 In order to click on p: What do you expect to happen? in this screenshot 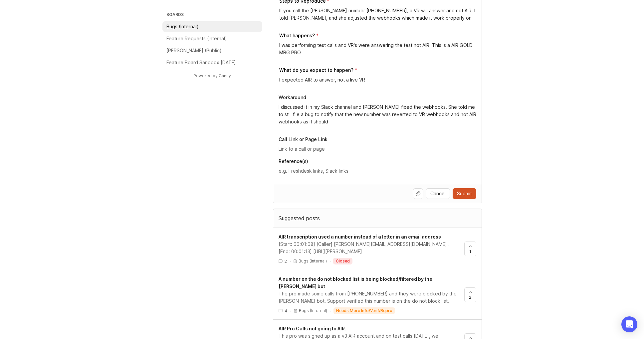, I will do `click(316, 70)`.